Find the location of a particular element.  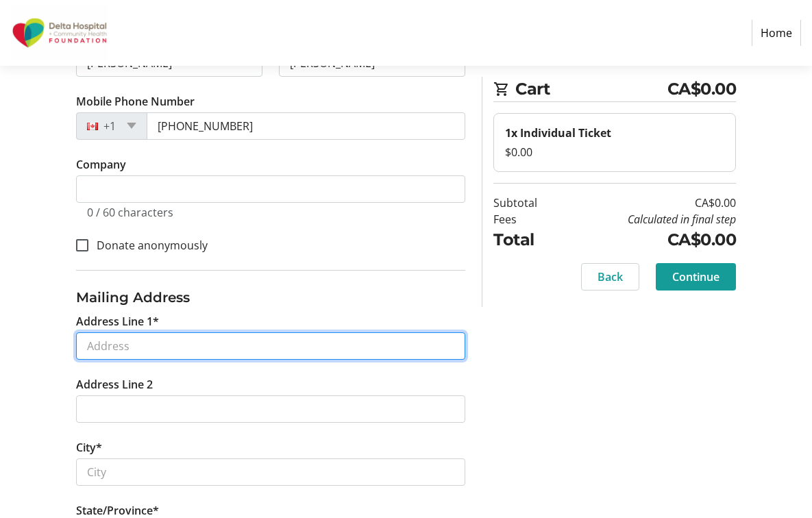

td: Fees is located at coordinates (528, 219).